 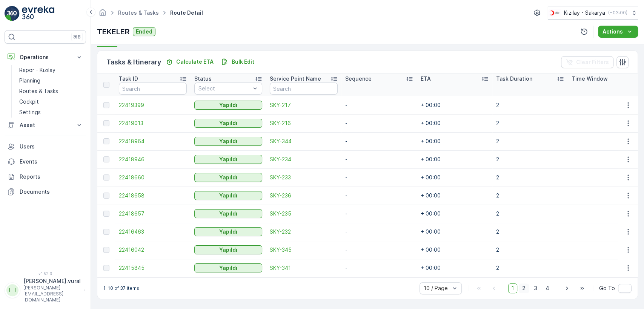 What do you see at coordinates (38, 14) in the screenshot?
I see `img: logo_light-DOdMpM7g.png` at bounding box center [38, 14].